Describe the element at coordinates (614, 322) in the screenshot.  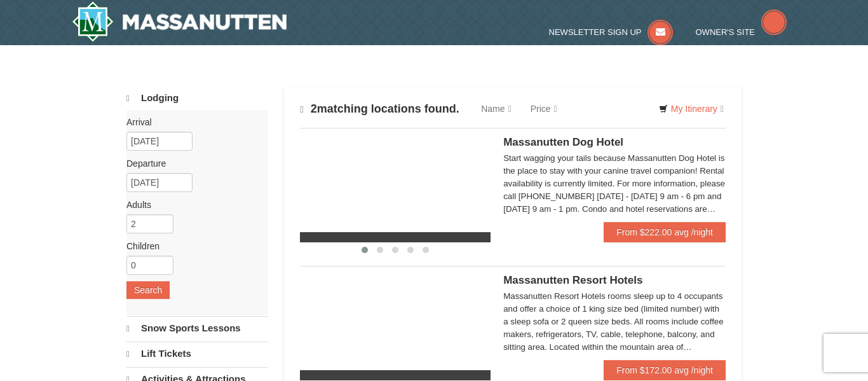
I see `div: Massanutten Resort Hotels rooms sleep up to 4 occupants and offer a choice of 1 king size bed (li...` at that location.